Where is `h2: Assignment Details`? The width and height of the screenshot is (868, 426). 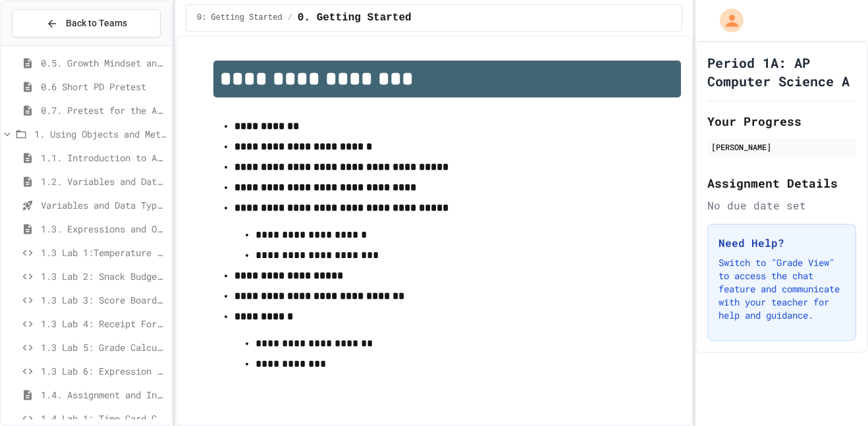 h2: Assignment Details is located at coordinates (782, 183).